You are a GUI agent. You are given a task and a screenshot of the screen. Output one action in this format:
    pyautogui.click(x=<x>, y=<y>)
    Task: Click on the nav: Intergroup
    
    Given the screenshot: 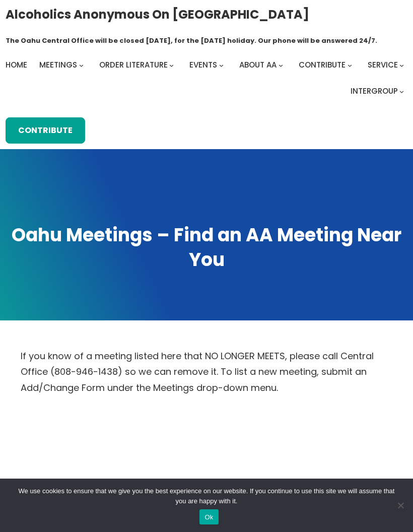 What is the action you would take?
    pyautogui.click(x=207, y=78)
    